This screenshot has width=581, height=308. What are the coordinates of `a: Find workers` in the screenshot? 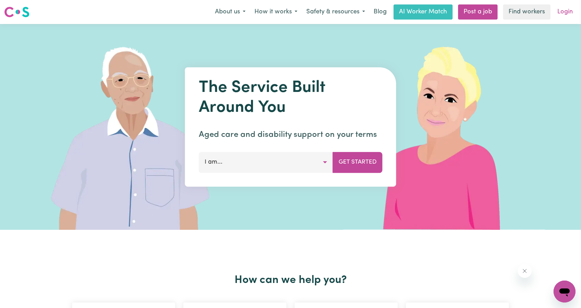 It's located at (527, 12).